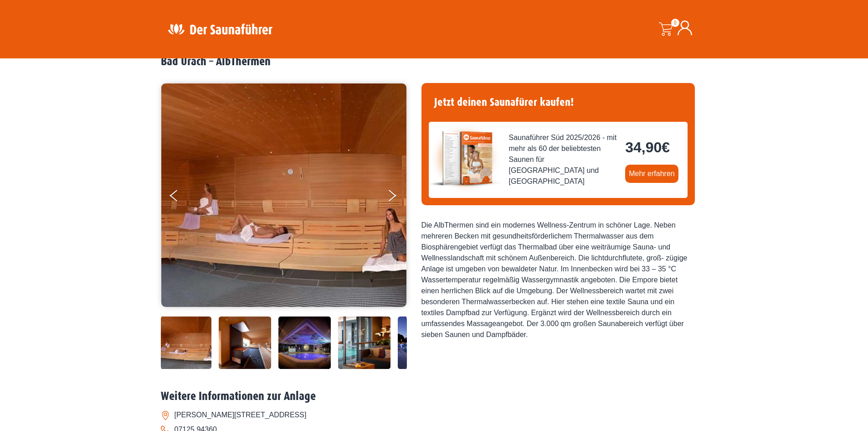 Image resolution: width=868 pixels, height=431 pixels. I want to click on h2: Bad Urach – AlbThermen, so click(434, 62).